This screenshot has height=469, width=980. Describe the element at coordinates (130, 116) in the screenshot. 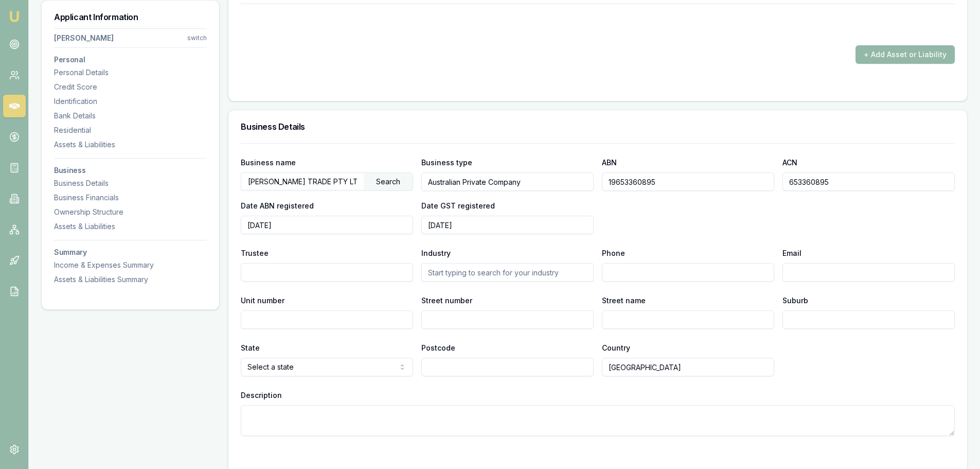

I see `div: Bank Details` at that location.